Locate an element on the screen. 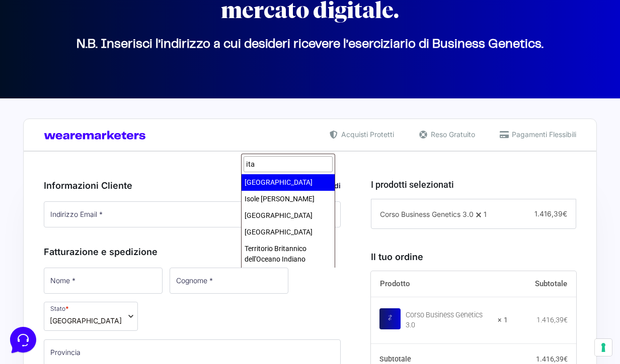  span: Corso Business Genetics 3.0 is located at coordinates (426, 214).